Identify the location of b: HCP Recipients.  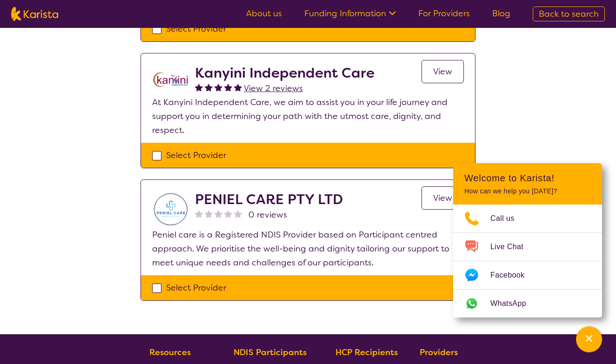
(366, 352).